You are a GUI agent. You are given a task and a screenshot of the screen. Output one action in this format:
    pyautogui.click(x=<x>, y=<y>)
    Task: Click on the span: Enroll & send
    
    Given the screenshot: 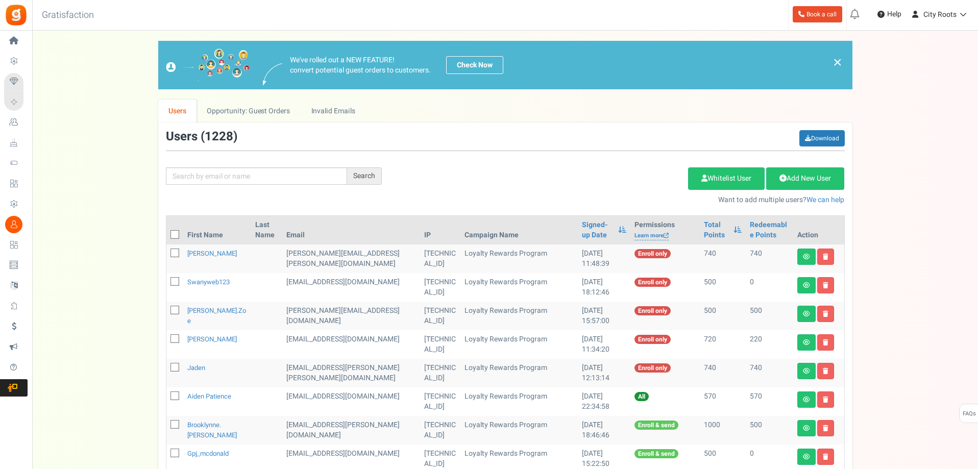 What is the action you would take?
    pyautogui.click(x=657, y=454)
    